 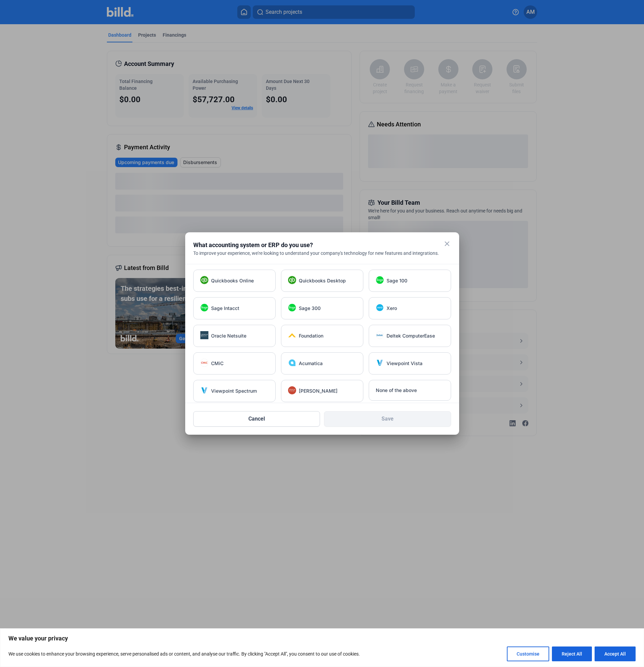 What do you see at coordinates (571, 654) in the screenshot?
I see `button: Reject All` at bounding box center [571, 654].